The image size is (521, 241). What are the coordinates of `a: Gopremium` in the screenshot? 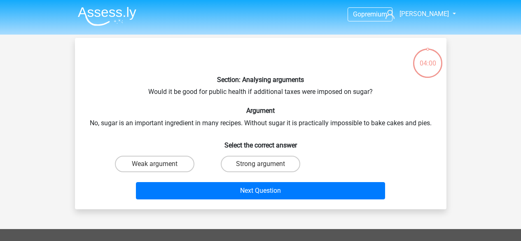 It's located at (370, 14).